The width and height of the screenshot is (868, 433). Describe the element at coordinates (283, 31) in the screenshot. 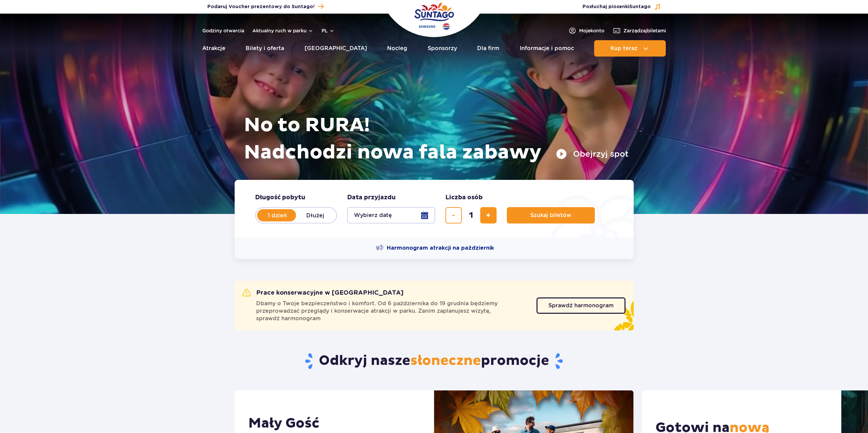

I see `button: Aktualny ruch w parku` at that location.